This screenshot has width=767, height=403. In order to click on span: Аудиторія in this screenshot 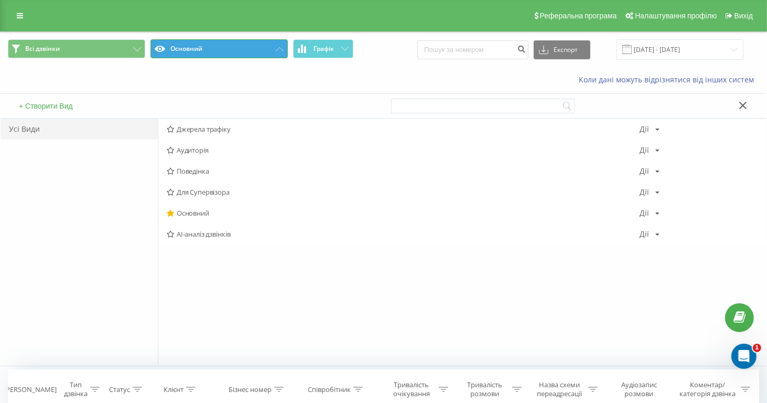, I will do `click(403, 150)`.